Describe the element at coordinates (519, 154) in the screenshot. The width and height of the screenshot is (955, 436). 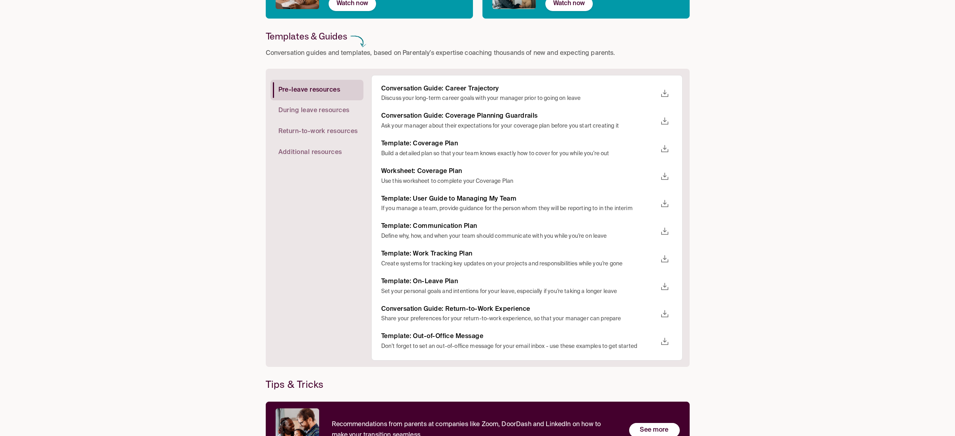
I see `p: Build a detailed plan so that your team knows exactly how to cover for you while you’re out` at that location.